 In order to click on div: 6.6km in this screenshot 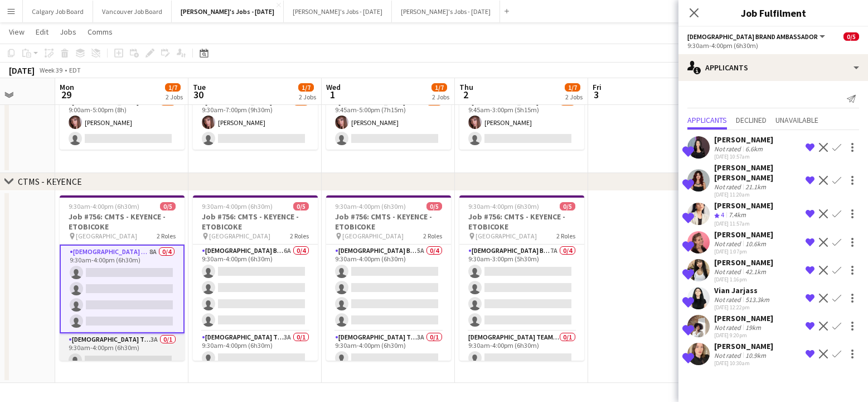, I will do `click(754, 148)`.